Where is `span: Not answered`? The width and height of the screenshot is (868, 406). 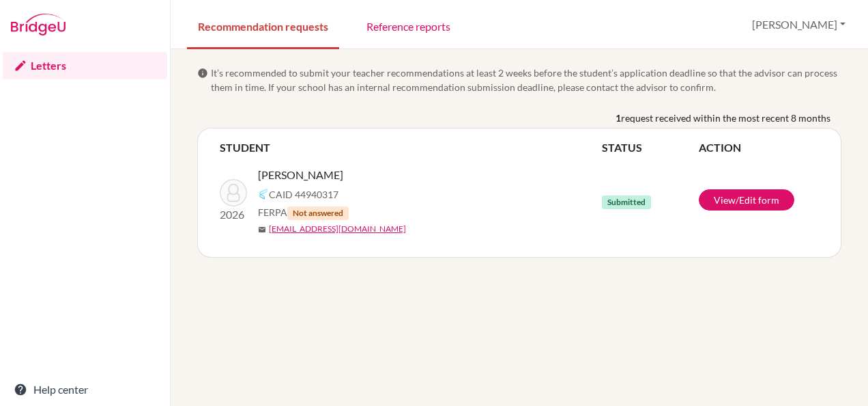
span: Not answered is located at coordinates (318, 213).